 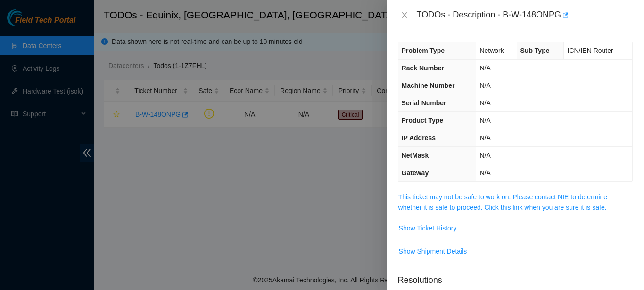 What do you see at coordinates (433, 251) in the screenshot?
I see `span: Show Shipment Details` at bounding box center [433, 251].